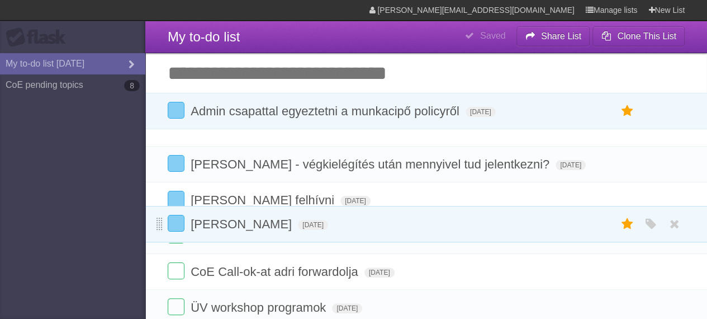 The height and width of the screenshot is (319, 707). Describe the element at coordinates (39, 37) in the screenshot. I see `div: Flask` at that location.